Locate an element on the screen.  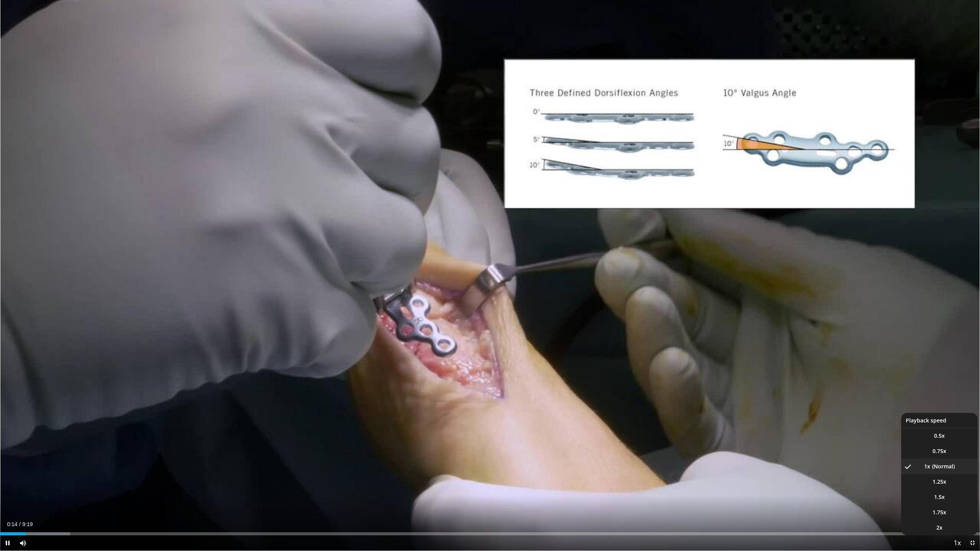
button: Playback Rate is located at coordinates (957, 544).